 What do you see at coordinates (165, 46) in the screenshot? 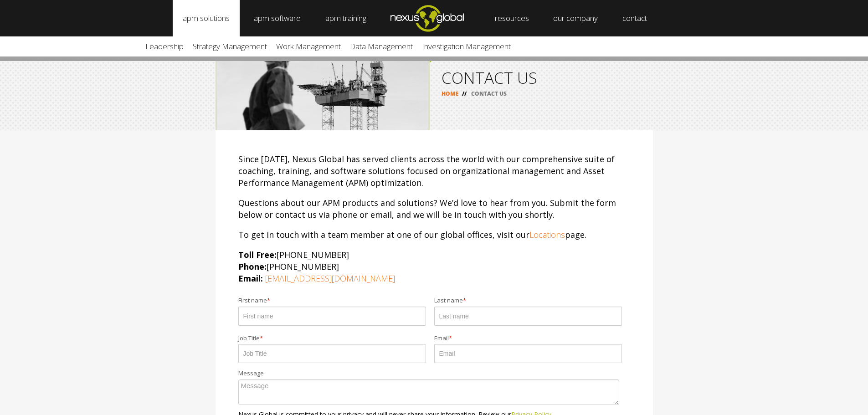
I see `a: Leadership` at bounding box center [165, 46].